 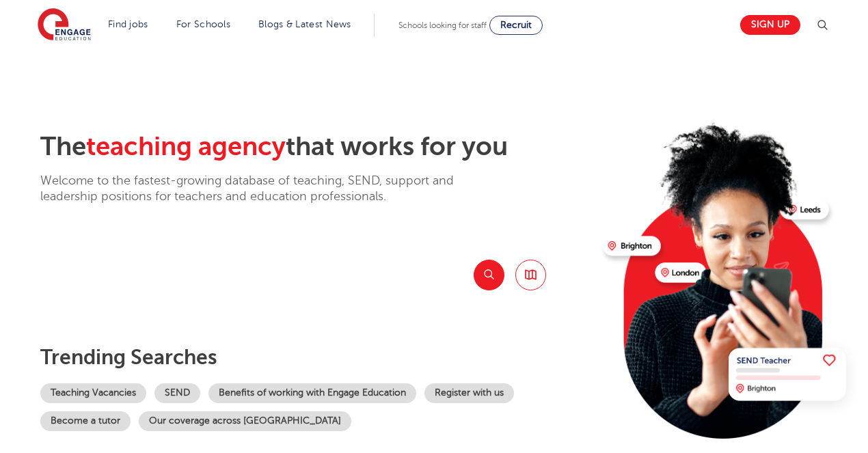 I want to click on a: Find jobs, so click(x=128, y=24).